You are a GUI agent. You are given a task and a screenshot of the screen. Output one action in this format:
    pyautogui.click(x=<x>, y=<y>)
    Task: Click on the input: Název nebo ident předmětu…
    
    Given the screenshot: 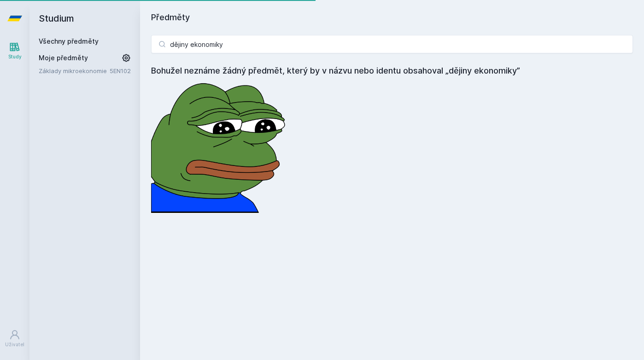 What is the action you would take?
    pyautogui.click(x=392, y=44)
    